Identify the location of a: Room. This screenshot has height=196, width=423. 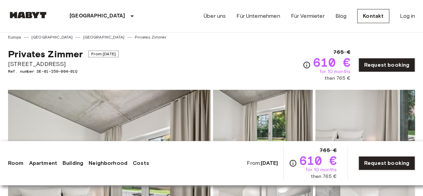
(16, 163).